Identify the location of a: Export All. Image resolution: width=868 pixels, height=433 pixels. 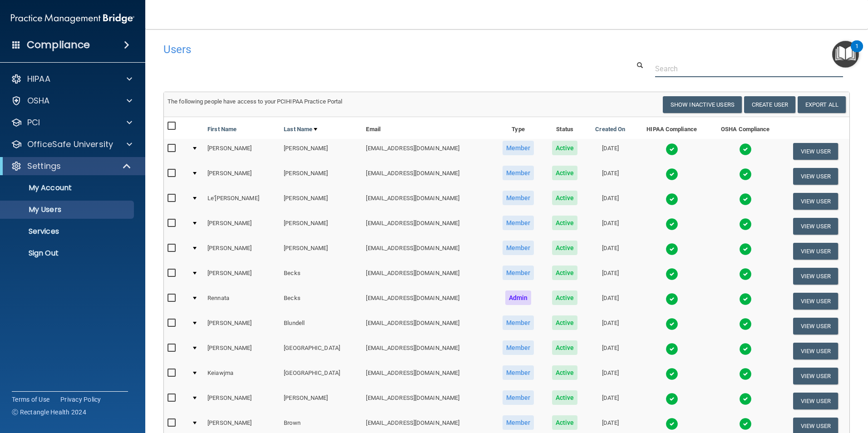
(822, 104).